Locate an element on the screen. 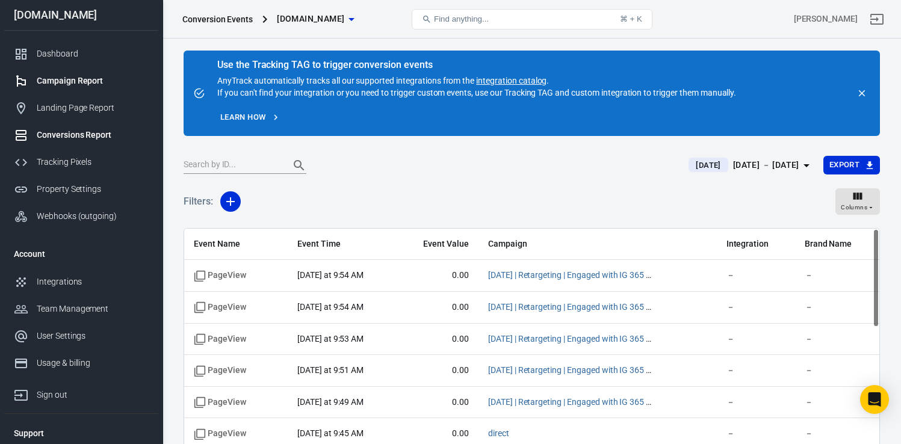 The width and height of the screenshot is (901, 444). a: Webhooks (outgoing) is located at coordinates (81, 216).